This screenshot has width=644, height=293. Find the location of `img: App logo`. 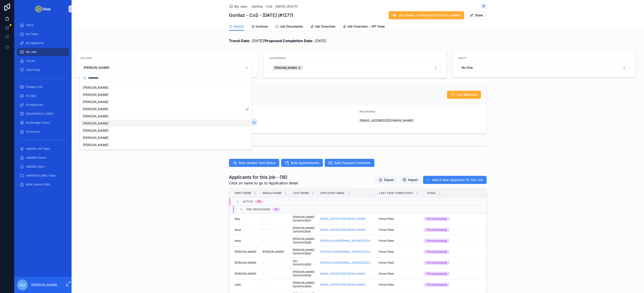

img: App logo is located at coordinates (43, 9).